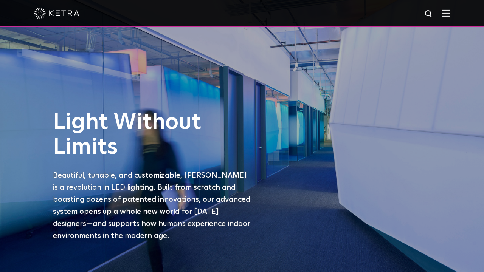 The width and height of the screenshot is (484, 272). What do you see at coordinates (446, 13) in the screenshot?
I see `img: Hamburger%20Nav.svg` at bounding box center [446, 13].